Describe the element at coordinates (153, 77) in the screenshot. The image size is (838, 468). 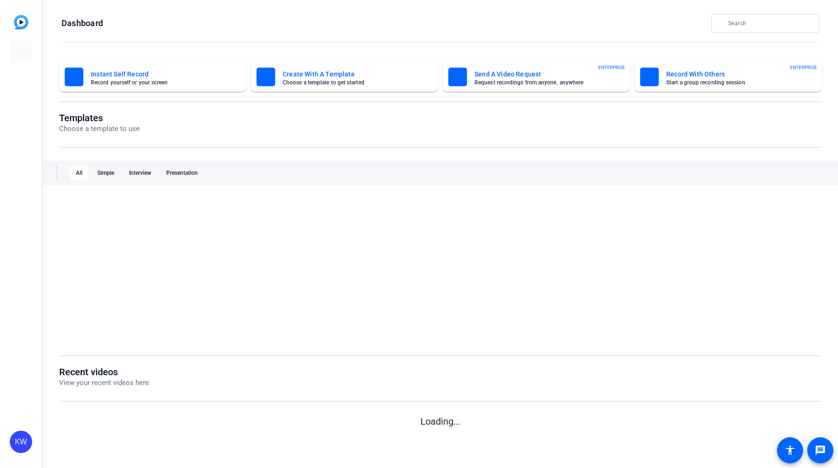
I see `button: Instant Self RecordRecord yourself or your screen` at that location.